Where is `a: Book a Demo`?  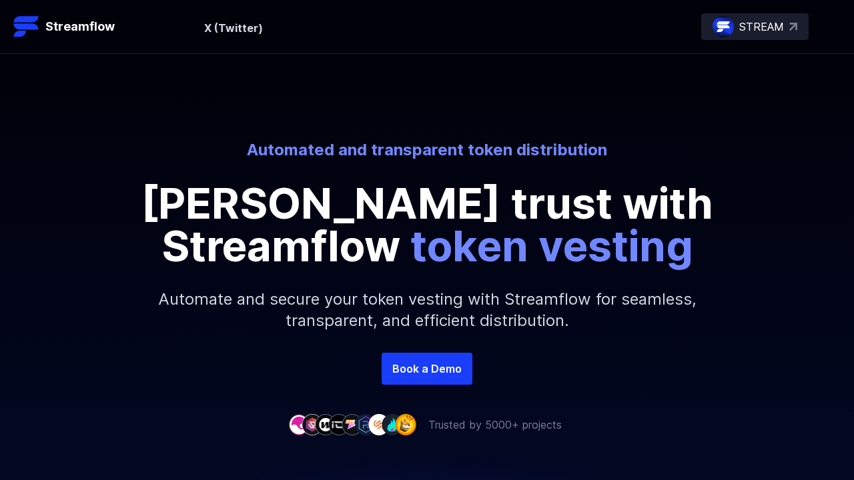 a: Book a Demo is located at coordinates (427, 369).